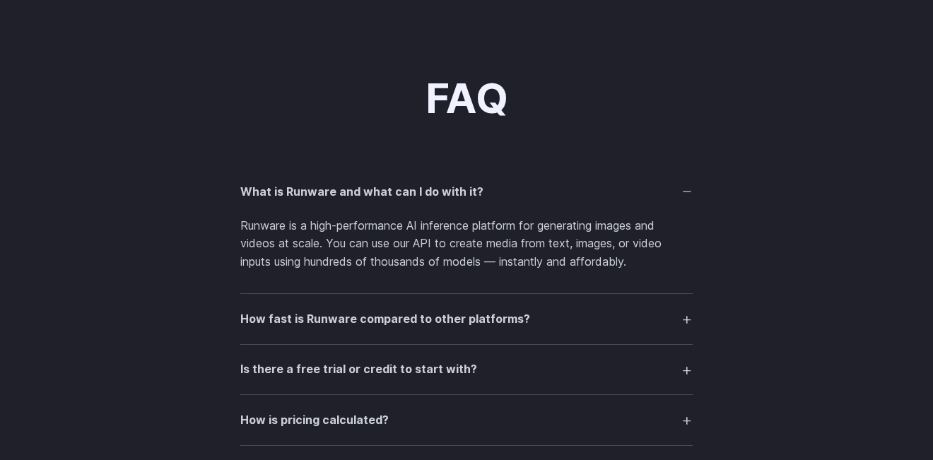 Image resolution: width=933 pixels, height=460 pixels. What do you see at coordinates (466, 244) in the screenshot?
I see `p: Runware is a high-performance AI inference platform for generating images and videos at scale. Yo...` at bounding box center [466, 244].